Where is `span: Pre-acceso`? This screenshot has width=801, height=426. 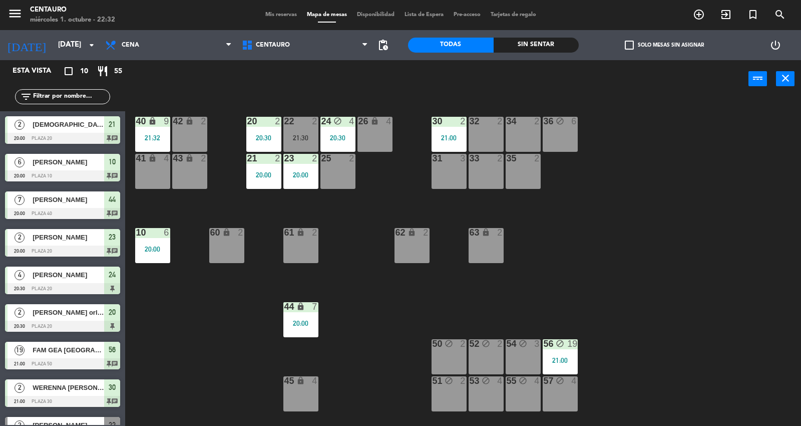 span: Pre-acceso is located at coordinates (467, 15).